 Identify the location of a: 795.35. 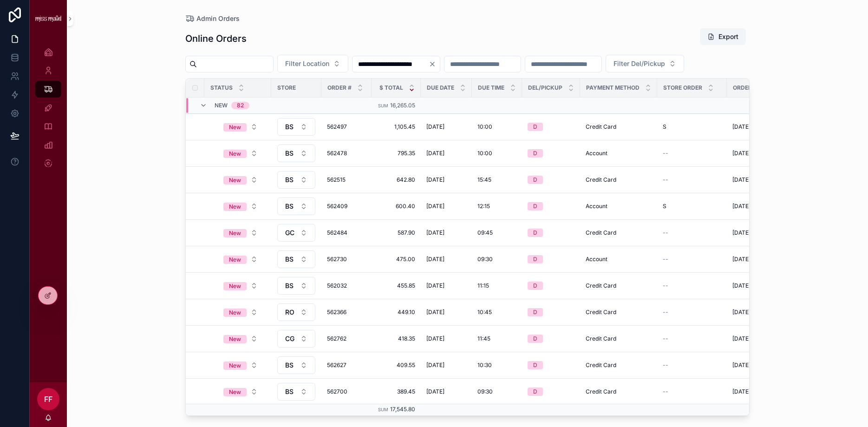
(396, 153).